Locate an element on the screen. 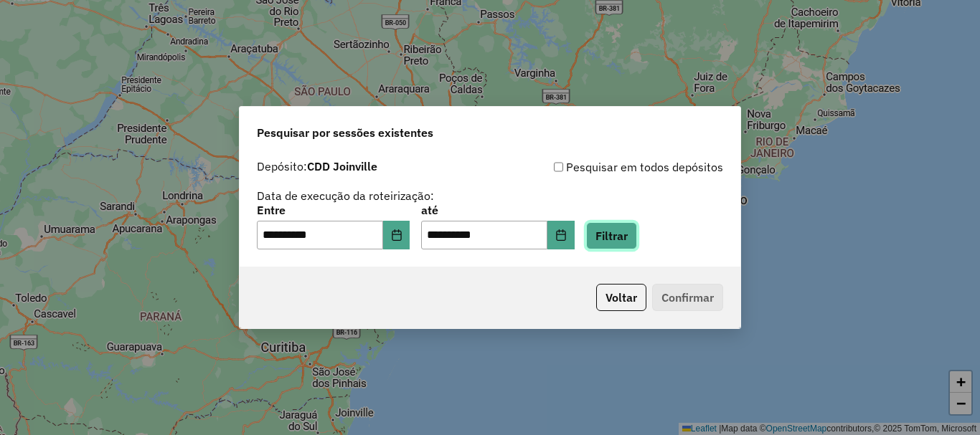 The width and height of the screenshot is (980, 435). label: até is located at coordinates (497, 210).